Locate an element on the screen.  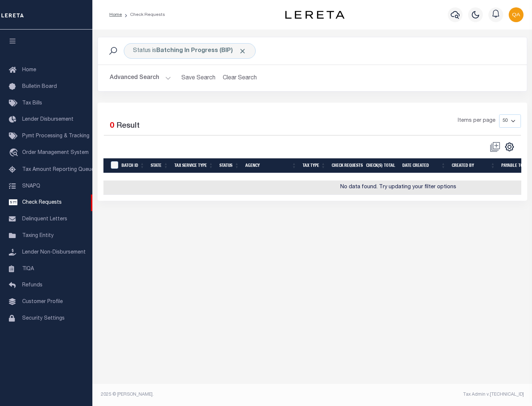
button: Clear Search is located at coordinates (240, 78).